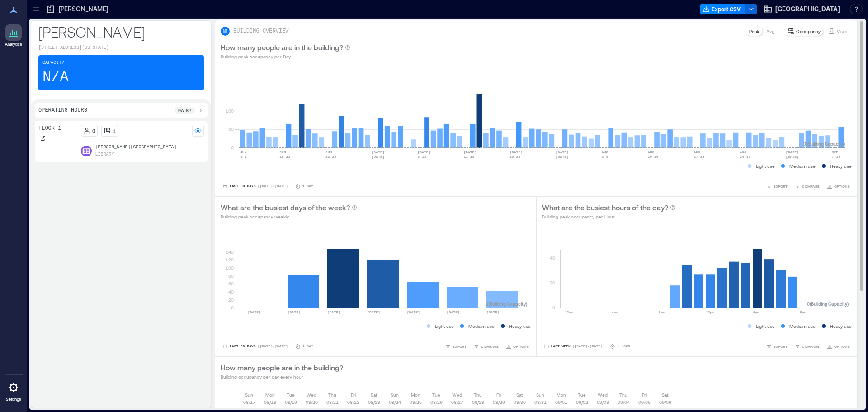 The height and width of the screenshot is (412, 868). What do you see at coordinates (842, 31) in the screenshot?
I see `p: Visits` at bounding box center [842, 31].